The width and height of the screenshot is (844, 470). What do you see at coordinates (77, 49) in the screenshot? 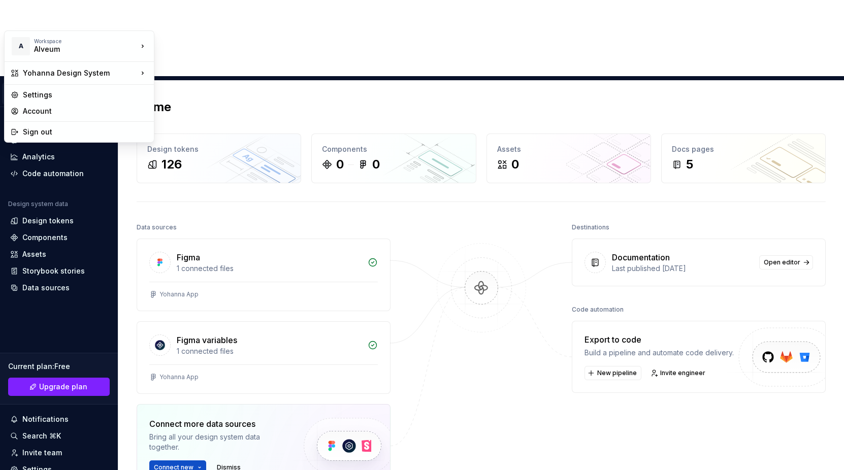
I see `div: Alveum` at bounding box center [77, 49].